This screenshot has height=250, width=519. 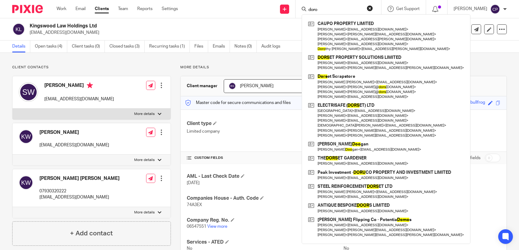 What do you see at coordinates (61, 9) in the screenshot?
I see `a: Work` at bounding box center [61, 9].